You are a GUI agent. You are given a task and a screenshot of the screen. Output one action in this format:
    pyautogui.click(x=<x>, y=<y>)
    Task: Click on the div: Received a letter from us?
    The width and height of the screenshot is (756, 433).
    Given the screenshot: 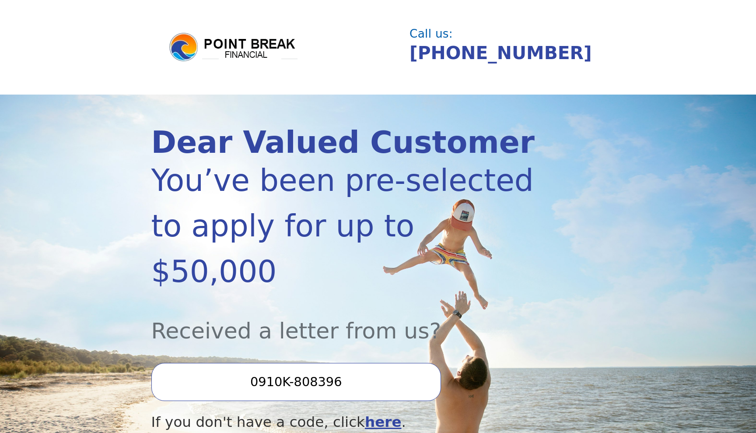 What is the action you would take?
    pyautogui.click(x=344, y=320)
    